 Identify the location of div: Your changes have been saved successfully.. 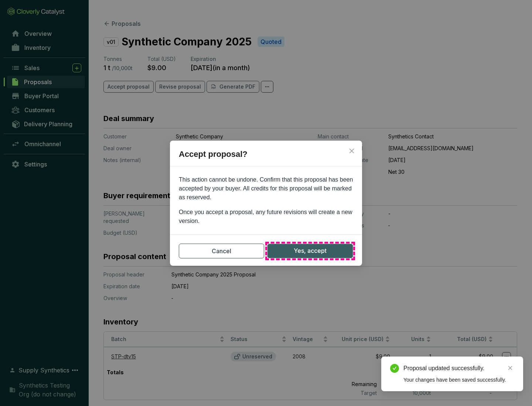
(459, 380).